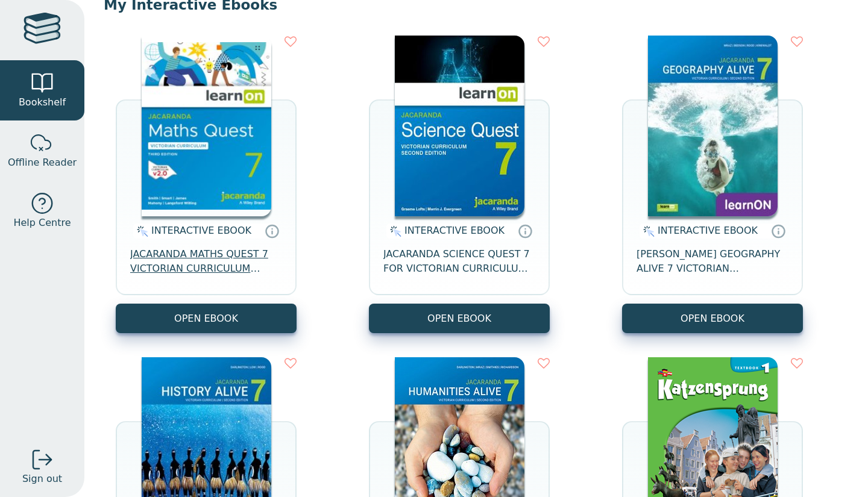  What do you see at coordinates (41, 223) in the screenshot?
I see `span: Help Centre` at bounding box center [41, 223].